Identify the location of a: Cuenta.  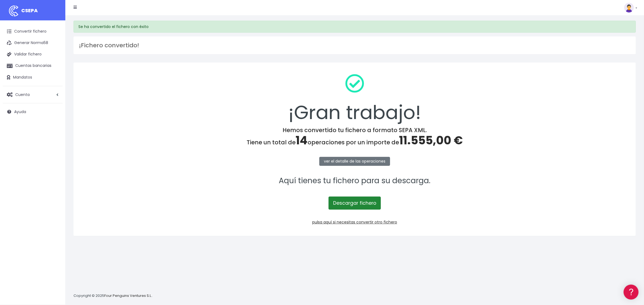
(33, 94).